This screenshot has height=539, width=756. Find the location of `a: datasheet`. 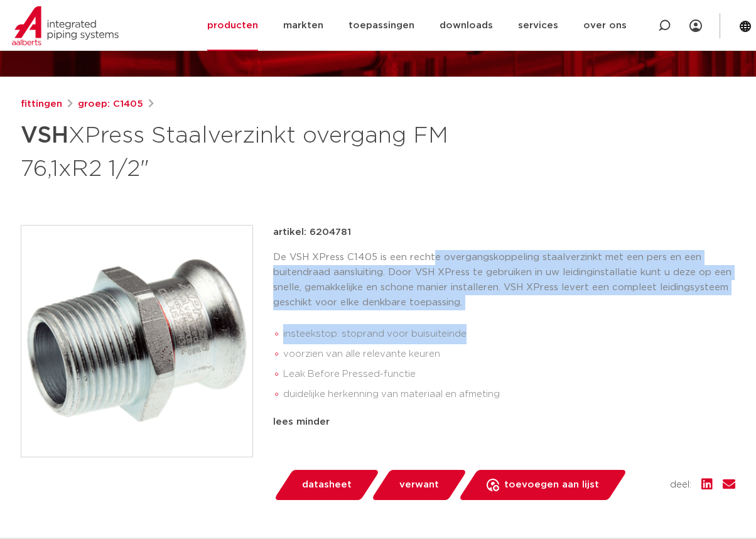

a: datasheet is located at coordinates (327, 485).